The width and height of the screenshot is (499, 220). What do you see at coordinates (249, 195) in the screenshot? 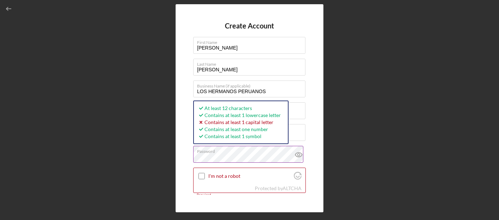
I see `div: Required` at bounding box center [249, 195].